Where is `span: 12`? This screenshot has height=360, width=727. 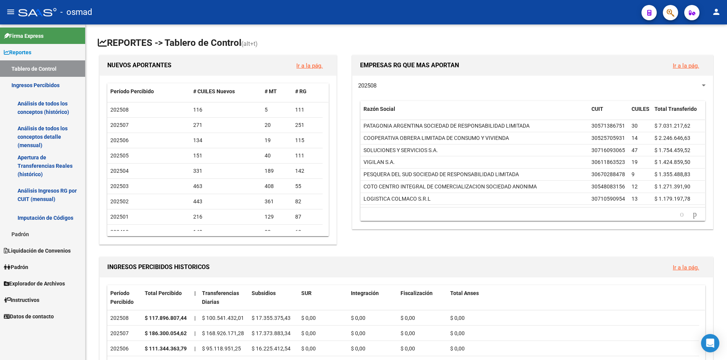 span: 12 is located at coordinates (635, 186).